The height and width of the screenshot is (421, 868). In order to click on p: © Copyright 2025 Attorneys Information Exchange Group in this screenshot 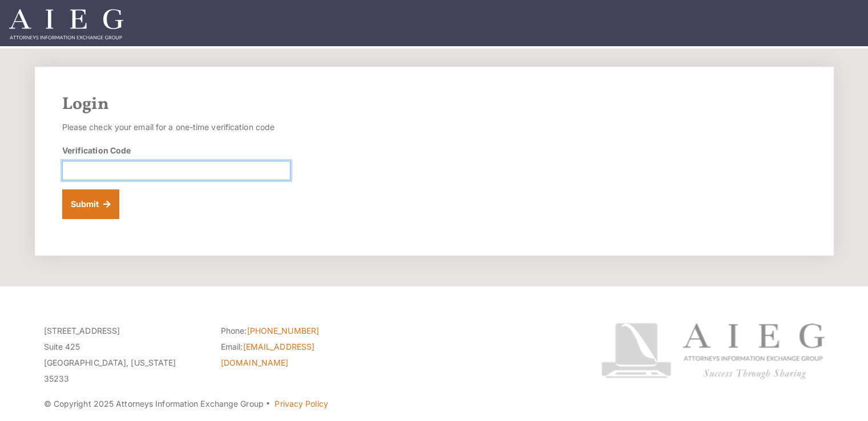, I will do `click(300, 404)`.